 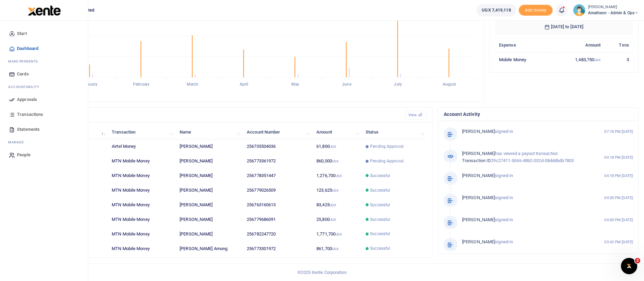 I want to click on li: Ac, so click(x=44, y=87).